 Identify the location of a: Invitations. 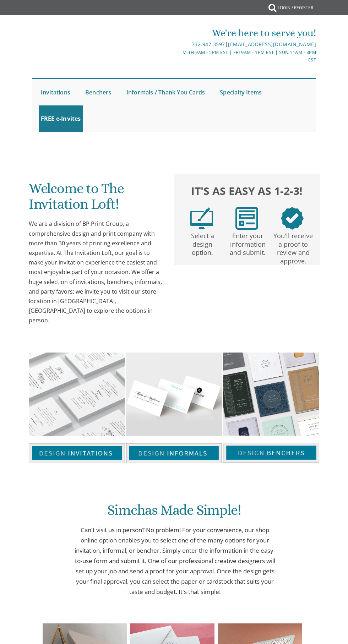
(55, 92).